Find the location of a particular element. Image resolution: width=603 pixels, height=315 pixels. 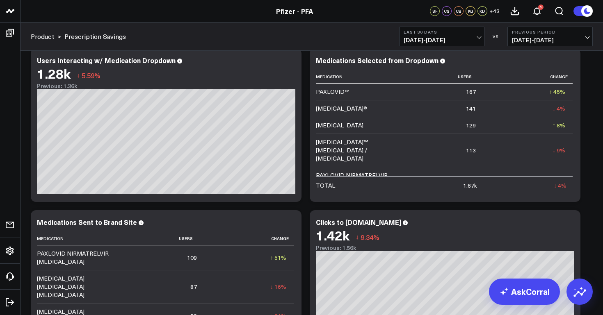

span: 5.59% is located at coordinates (91, 75).